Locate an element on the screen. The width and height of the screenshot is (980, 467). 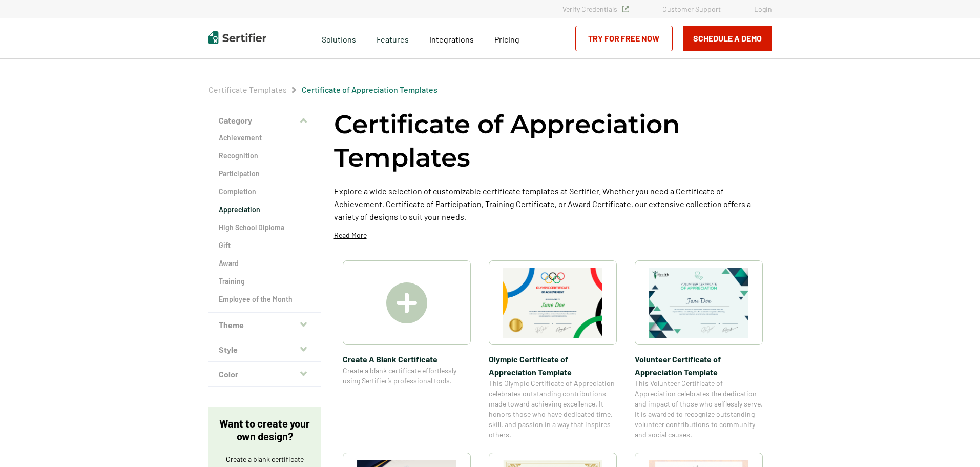
h1: Certificate of Appreciation Templates is located at coordinates (553, 141).